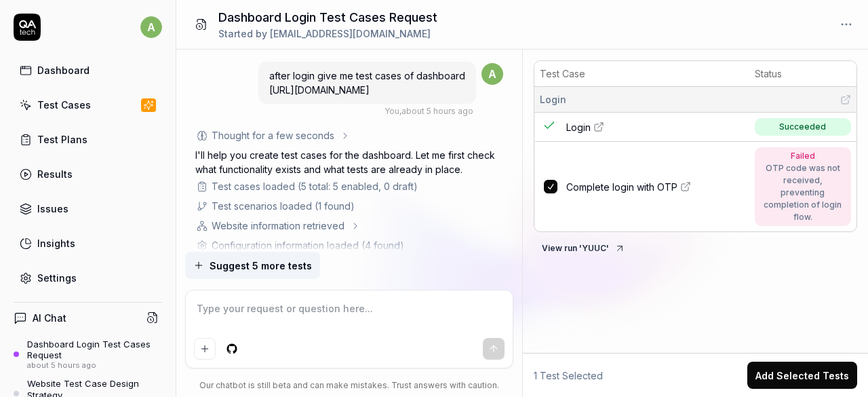 Image resolution: width=868 pixels, height=397 pixels. I want to click on a: Insights, so click(87, 243).